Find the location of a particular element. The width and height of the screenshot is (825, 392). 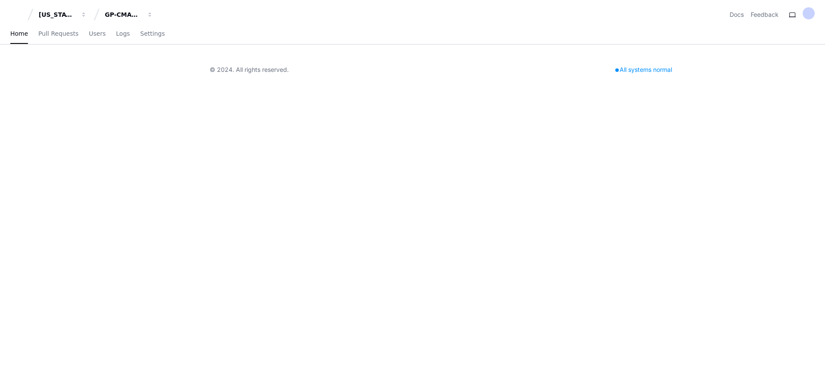

a: Home is located at coordinates (19, 34).